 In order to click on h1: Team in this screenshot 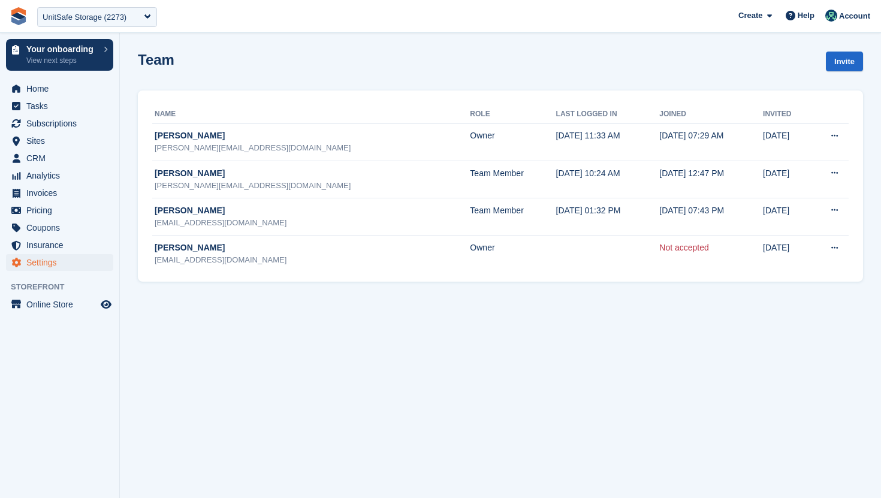, I will do `click(156, 59)`.